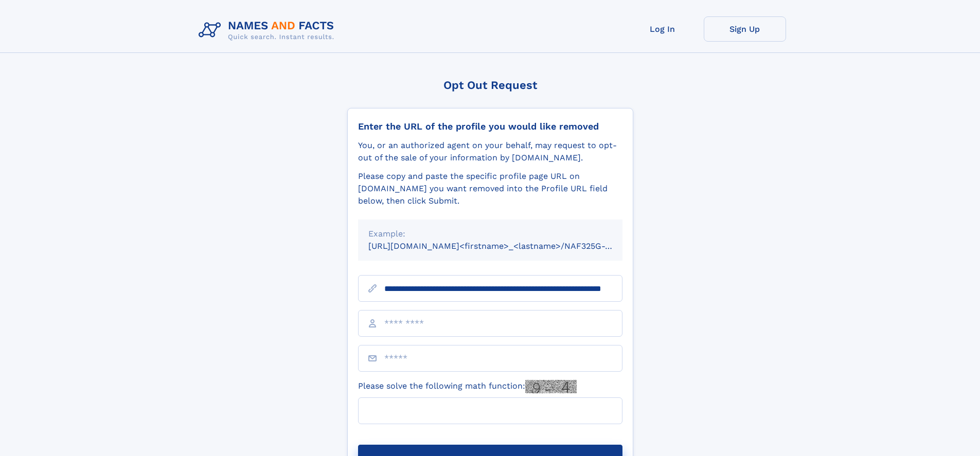 The width and height of the screenshot is (980, 456). I want to click on label: Please solve the following math function:, so click(467, 386).